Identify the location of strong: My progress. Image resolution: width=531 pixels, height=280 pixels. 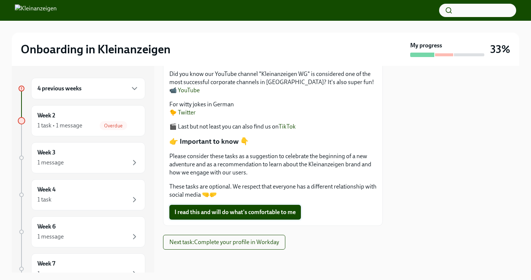
(426, 46).